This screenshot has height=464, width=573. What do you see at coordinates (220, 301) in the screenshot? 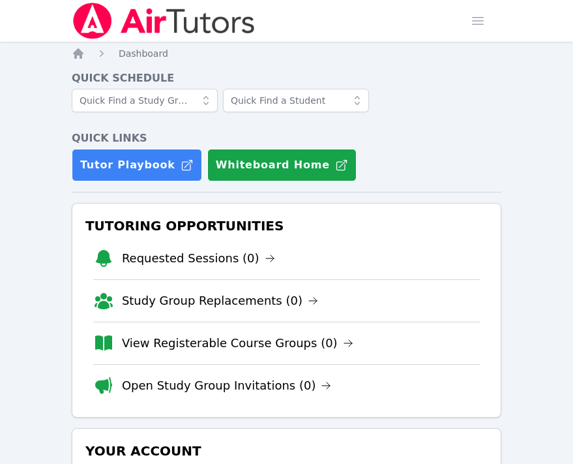
I see `a: Study Group Replacements (0)` at bounding box center [220, 301].